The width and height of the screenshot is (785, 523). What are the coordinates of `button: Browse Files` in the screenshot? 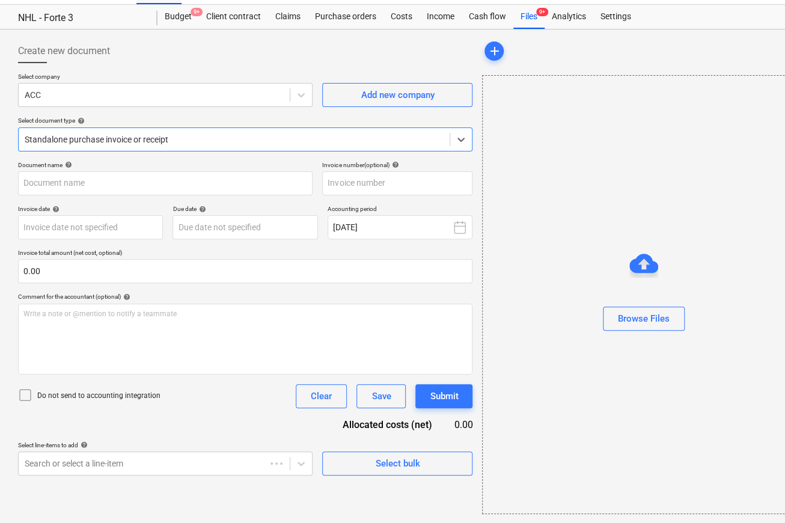 It's located at (643, 318).